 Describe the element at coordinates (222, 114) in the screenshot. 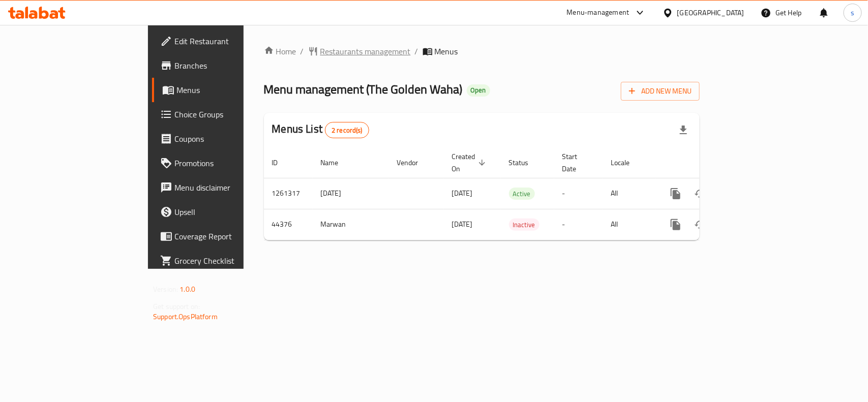

I see `a: Choice Groups` at that location.